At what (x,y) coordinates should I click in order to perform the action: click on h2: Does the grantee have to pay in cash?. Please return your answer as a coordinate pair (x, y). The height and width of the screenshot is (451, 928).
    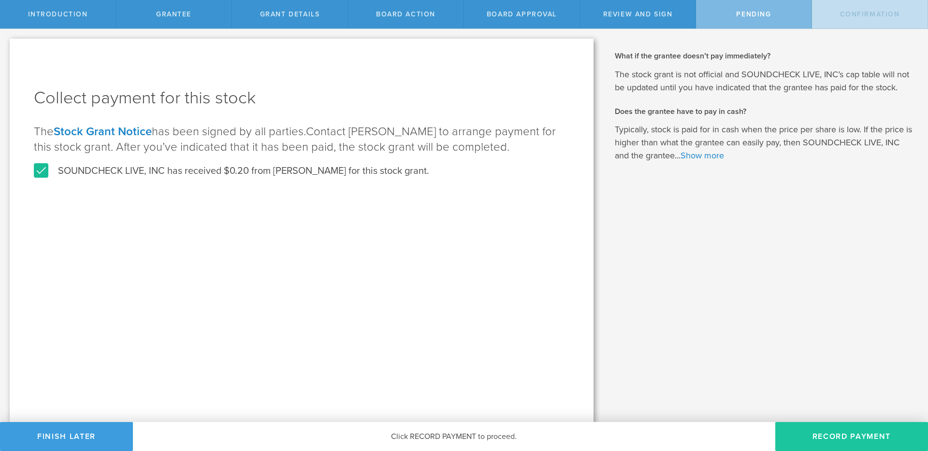
    Looking at the image, I should click on (764, 112).